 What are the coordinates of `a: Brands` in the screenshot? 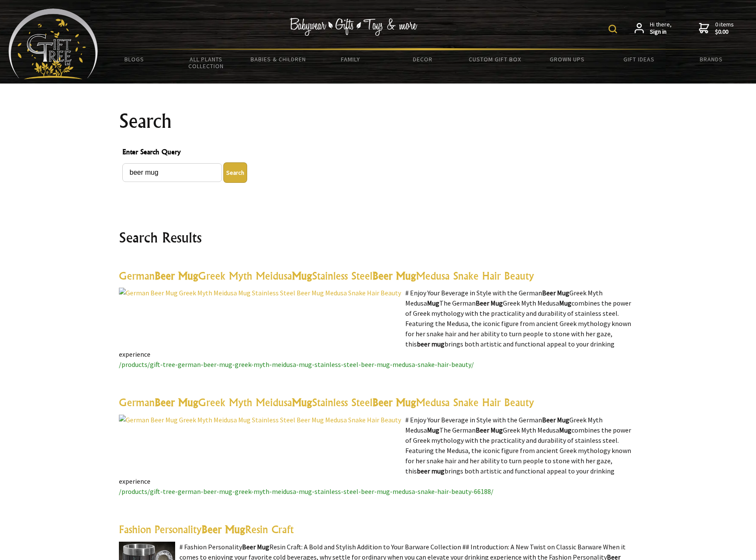 It's located at (712, 59).